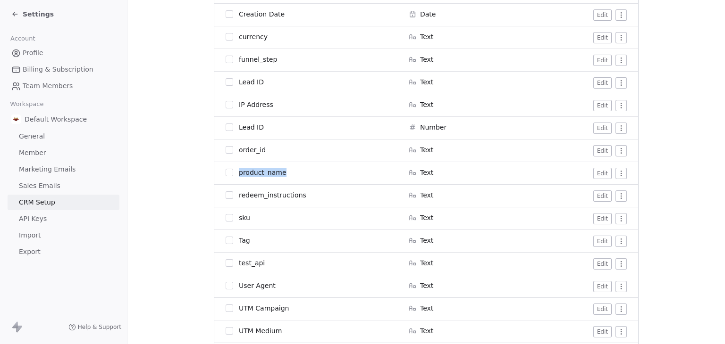  Describe the element at coordinates (256, 105) in the screenshot. I see `span: IP Address` at that location.